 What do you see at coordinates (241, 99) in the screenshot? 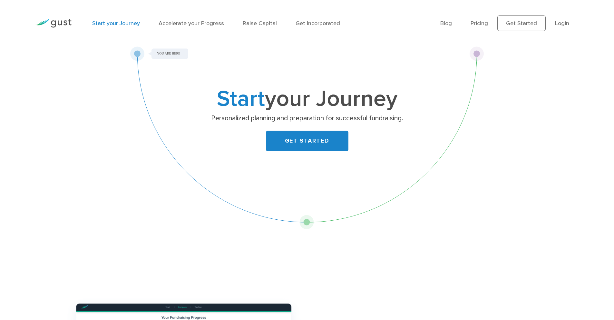
I see `span: Start` at bounding box center [241, 99].